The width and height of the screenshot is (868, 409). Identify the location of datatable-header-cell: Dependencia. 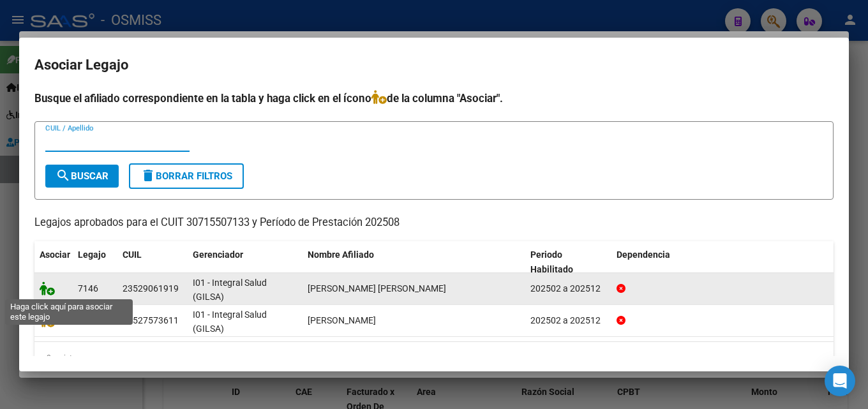
(722, 262).